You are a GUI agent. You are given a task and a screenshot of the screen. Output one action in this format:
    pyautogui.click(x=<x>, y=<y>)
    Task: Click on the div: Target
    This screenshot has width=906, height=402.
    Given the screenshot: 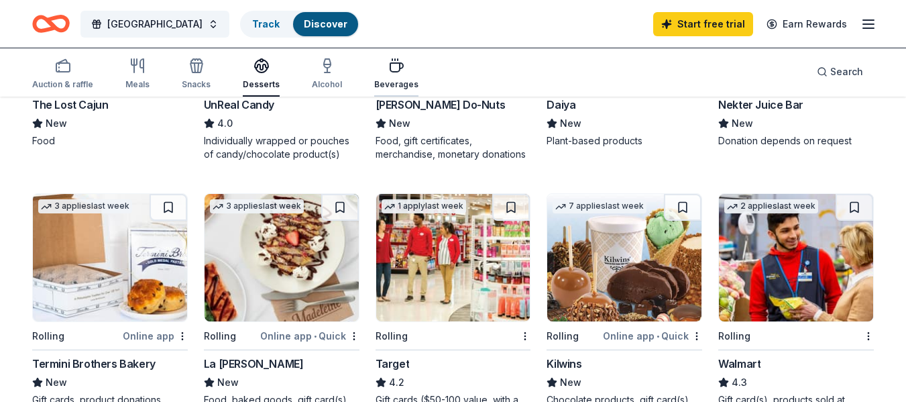 What is the action you would take?
    pyautogui.click(x=392, y=363)
    